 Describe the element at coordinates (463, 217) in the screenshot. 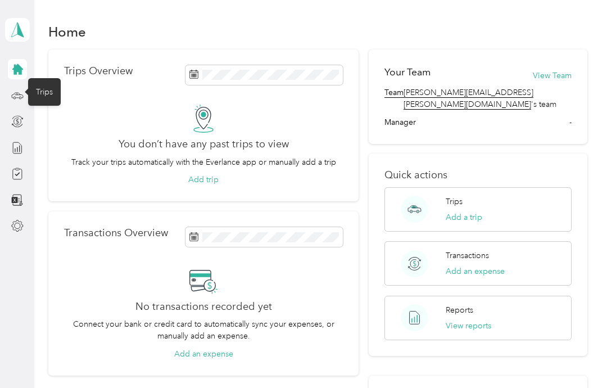

I see `button: Add a trip` at that location.